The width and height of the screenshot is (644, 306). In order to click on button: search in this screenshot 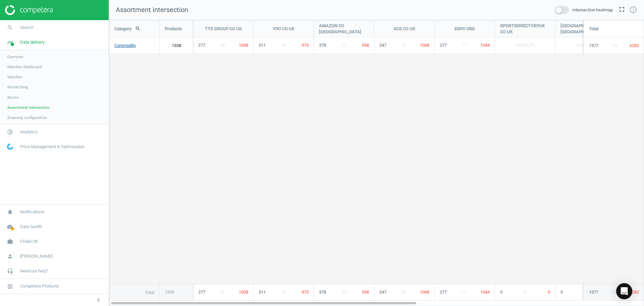, I will do `click(138, 28)`.